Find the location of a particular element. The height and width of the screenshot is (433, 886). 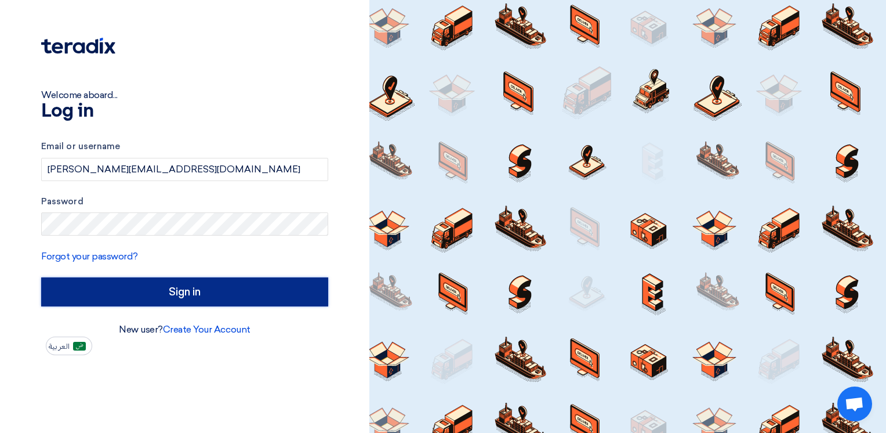

input: Sign in is located at coordinates (184, 292).